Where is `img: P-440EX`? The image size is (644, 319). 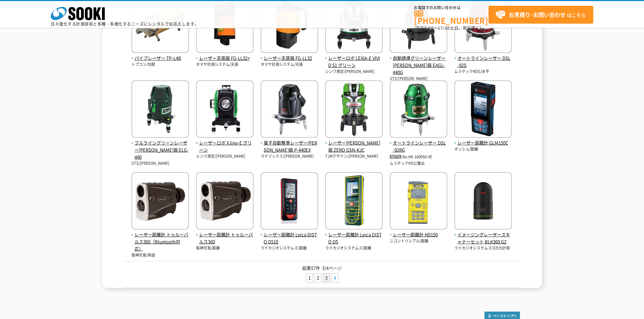 img: P-440EX is located at coordinates (290, 110).